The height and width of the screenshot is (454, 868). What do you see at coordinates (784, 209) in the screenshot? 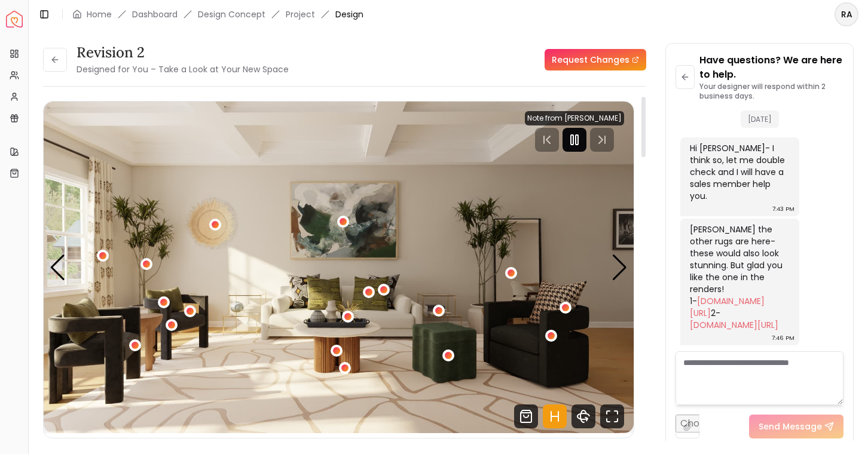
I see `div: 7:43 PM` at bounding box center [784, 209].